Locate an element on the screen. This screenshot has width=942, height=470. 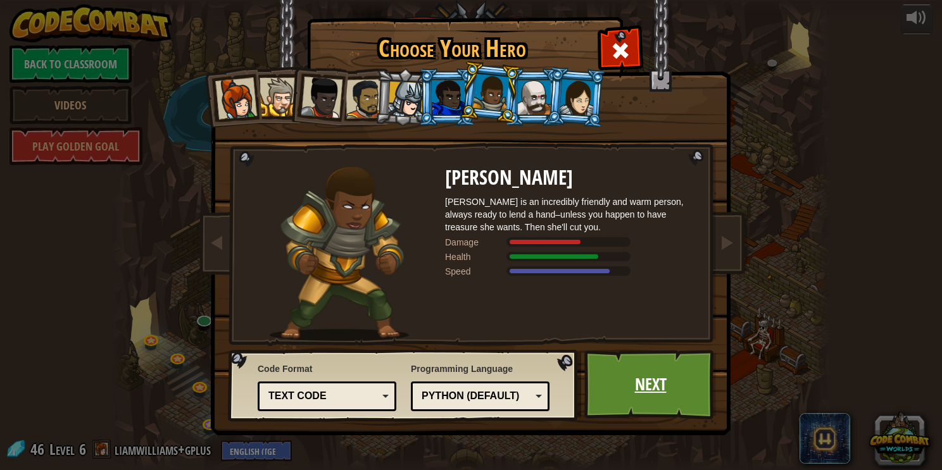
li: Illia Shieldsmith is located at coordinates (576, 97).